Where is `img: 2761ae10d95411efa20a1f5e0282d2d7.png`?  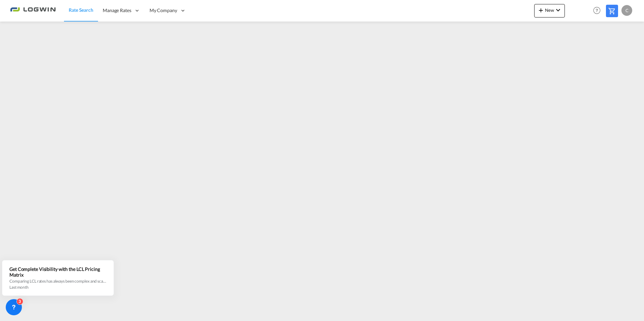
img: 2761ae10d95411efa20a1f5e0282d2d7.png is located at coordinates (33, 11).